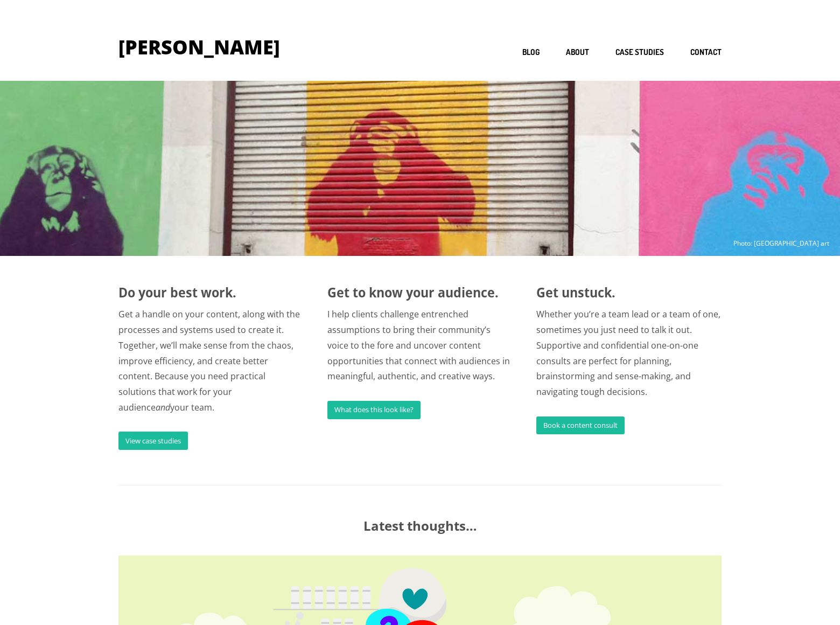 This screenshot has width=840, height=625. What do you see at coordinates (373, 410) in the screenshot?
I see `a: What does this look like?` at bounding box center [373, 410].